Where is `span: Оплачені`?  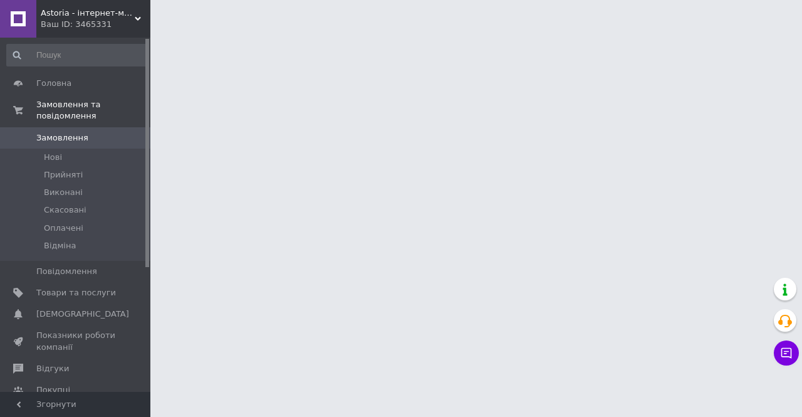
span: Оплачені is located at coordinates (63, 228).